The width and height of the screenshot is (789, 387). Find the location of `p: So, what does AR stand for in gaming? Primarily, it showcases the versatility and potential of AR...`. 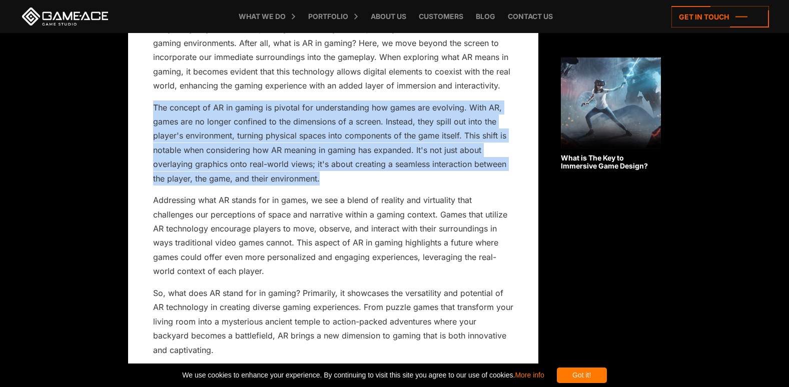

p: So, what does AR stand for in gaming? Primarily, it showcases the versatility and potential of AR... is located at coordinates (333, 322).